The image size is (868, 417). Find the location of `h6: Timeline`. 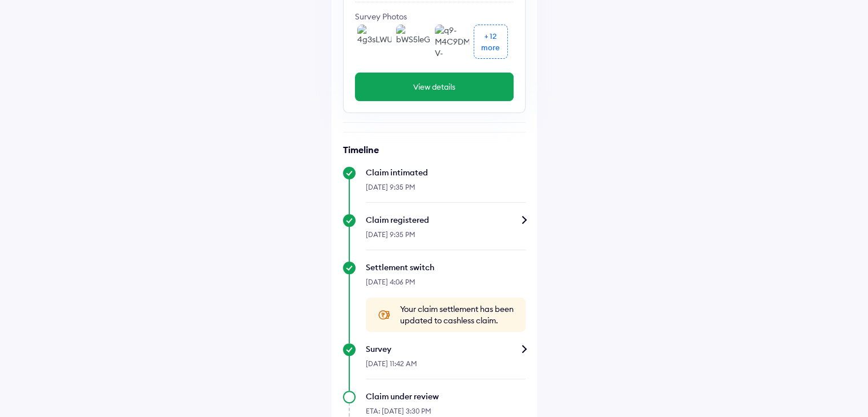

h6: Timeline is located at coordinates (434, 150).